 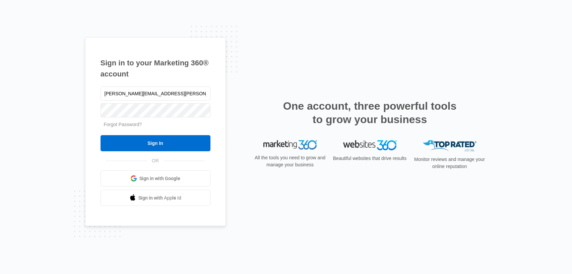 I want to click on input: Sign In, so click(x=155, y=143).